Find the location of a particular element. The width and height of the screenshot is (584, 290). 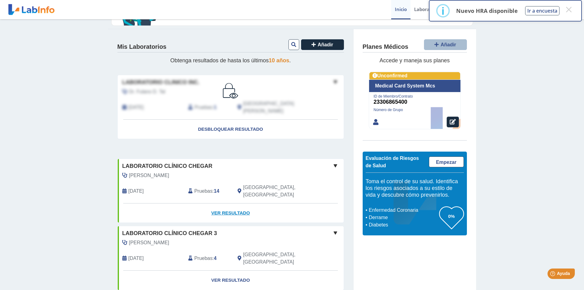

span: 10 años is located at coordinates (279, 60).